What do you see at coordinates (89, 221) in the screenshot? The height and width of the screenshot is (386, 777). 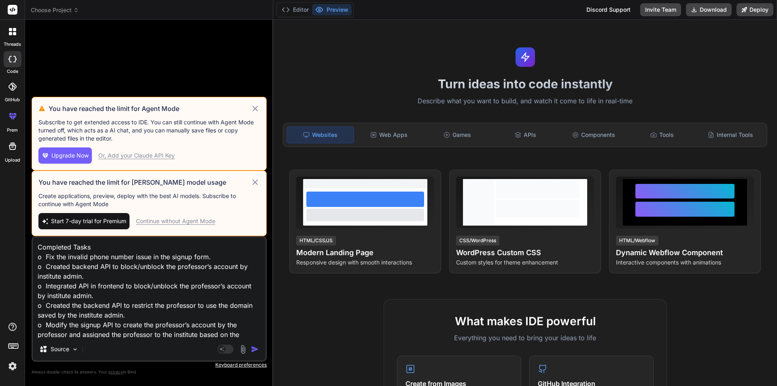 I see `span: Start 7-day trial for Premium` at bounding box center [89, 221].